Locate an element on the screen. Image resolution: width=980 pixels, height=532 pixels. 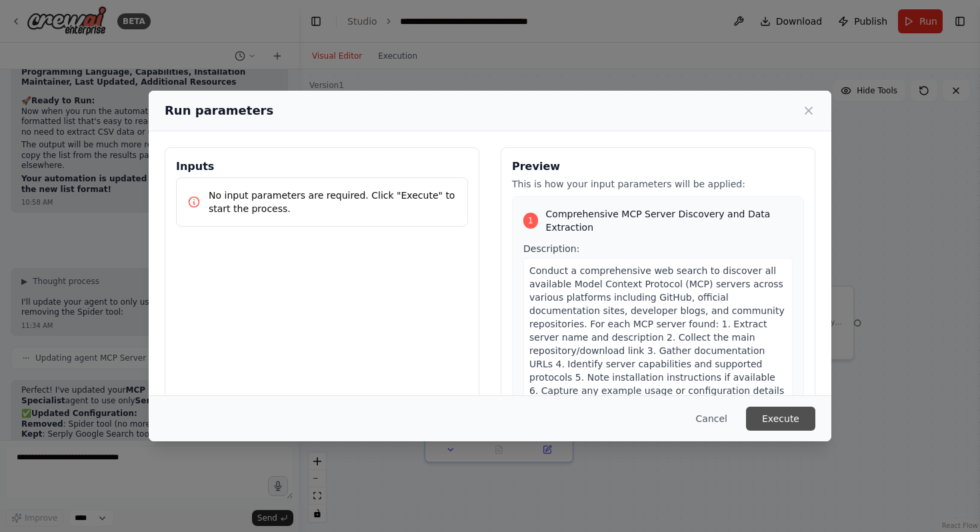
span: Conduct a comprehensive web search to discover all available Model Context Protocol (MCP) servers... is located at coordinates (657, 397).